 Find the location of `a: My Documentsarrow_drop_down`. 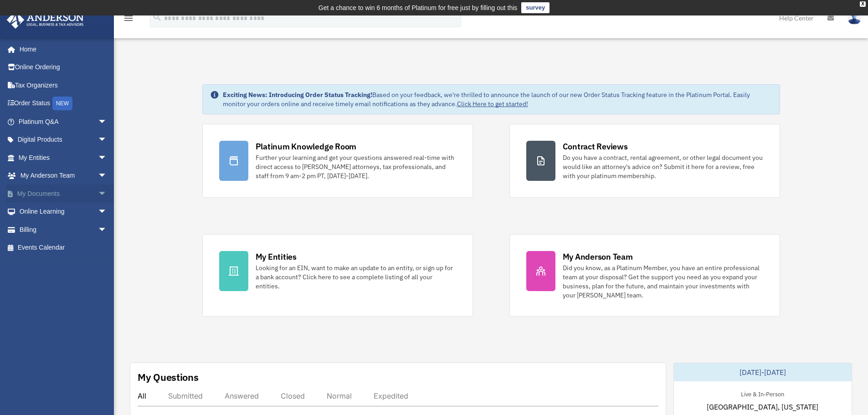

a: My Documentsarrow_drop_down is located at coordinates (63, 194).